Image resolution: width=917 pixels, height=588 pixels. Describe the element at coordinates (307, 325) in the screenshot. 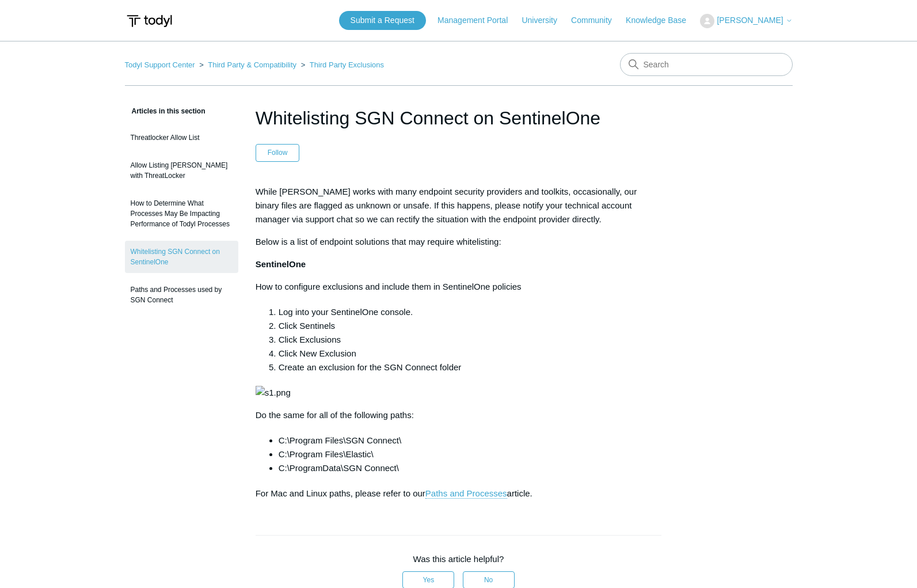

I see `span: Click Sentinels` at that location.